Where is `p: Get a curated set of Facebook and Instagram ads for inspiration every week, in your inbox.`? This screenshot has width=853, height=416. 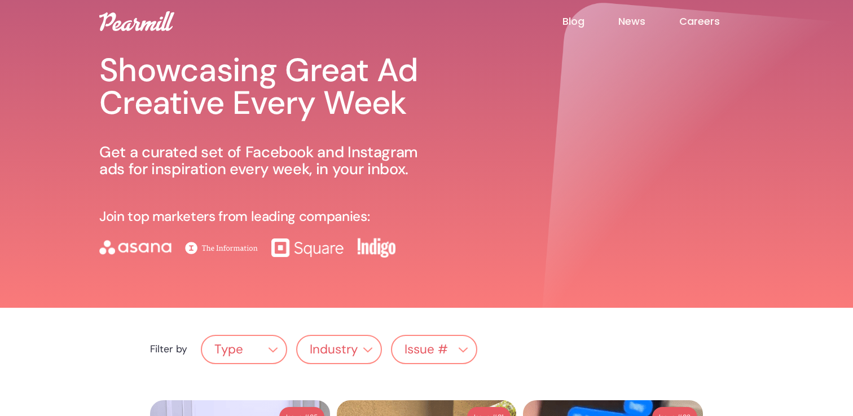 p: Get a curated set of Facebook and Instagram ads for inspiration every week, in your inbox. is located at coordinates (264, 161).